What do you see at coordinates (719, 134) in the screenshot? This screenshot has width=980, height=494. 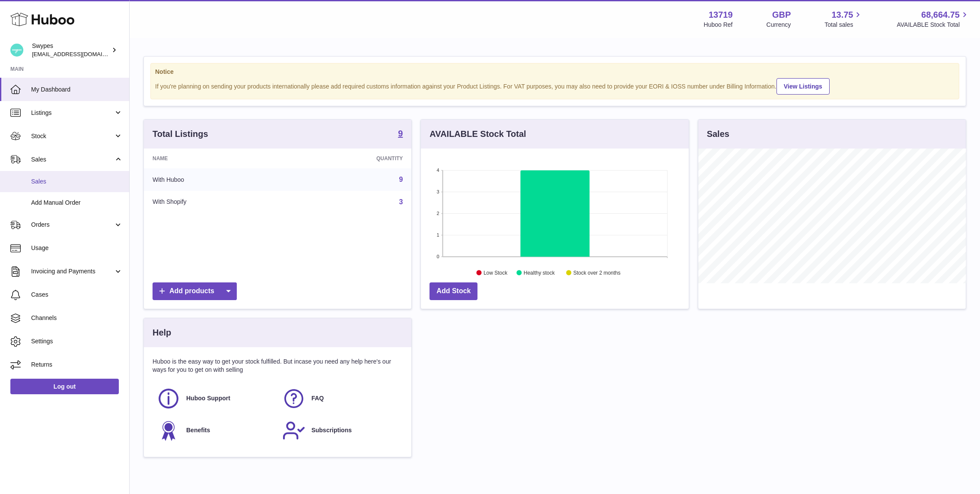 I see `h3: Sales` at bounding box center [719, 134].